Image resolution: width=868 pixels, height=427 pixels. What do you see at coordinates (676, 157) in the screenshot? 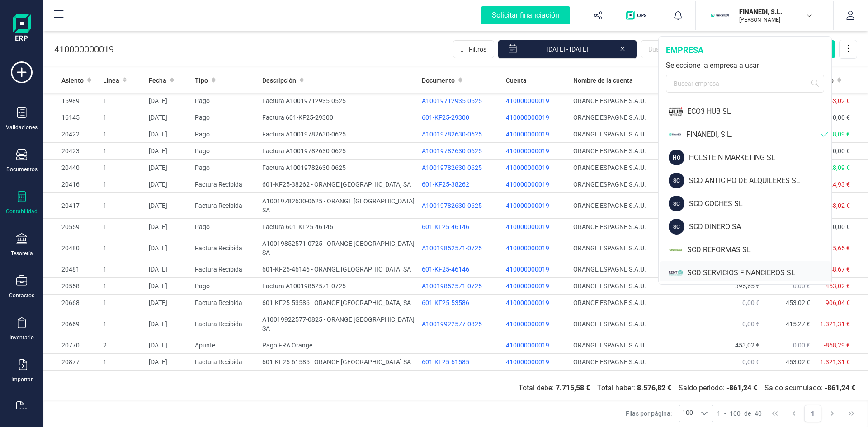
I see `div: HO` at bounding box center [676, 157].